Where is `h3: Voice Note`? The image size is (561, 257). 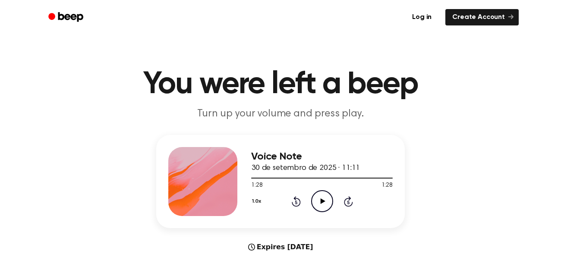 h3: Voice Note is located at coordinates (322, 157).